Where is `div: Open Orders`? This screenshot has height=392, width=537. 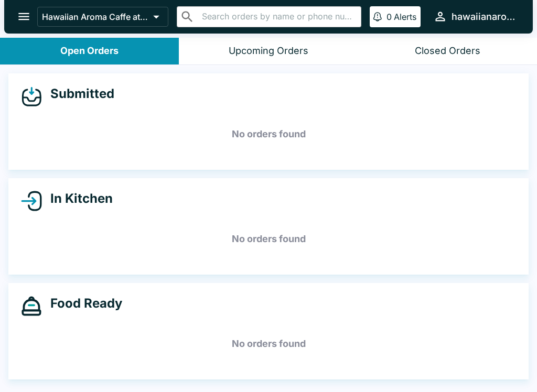
div: Open Orders is located at coordinates (89, 51).